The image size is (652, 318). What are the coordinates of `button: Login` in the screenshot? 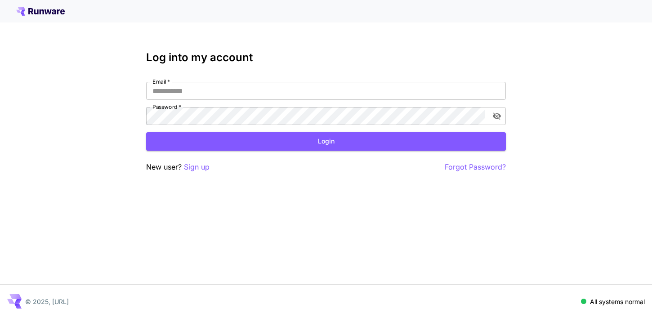 It's located at (326, 141).